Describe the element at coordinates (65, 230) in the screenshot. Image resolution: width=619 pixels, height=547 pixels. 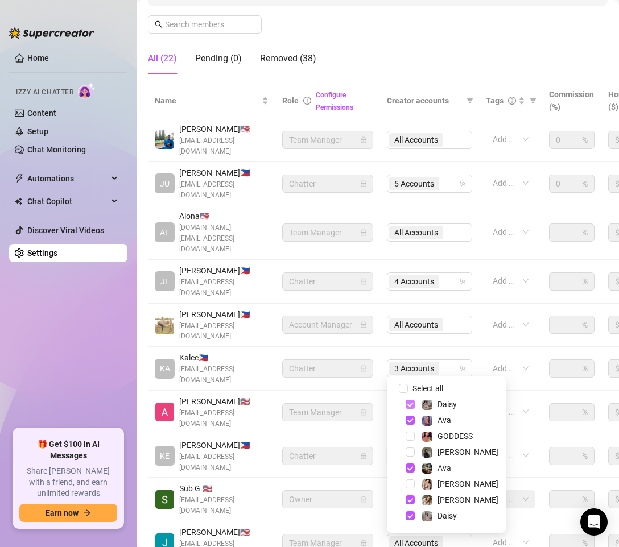
I see `a: Discover Viral Videos` at that location.